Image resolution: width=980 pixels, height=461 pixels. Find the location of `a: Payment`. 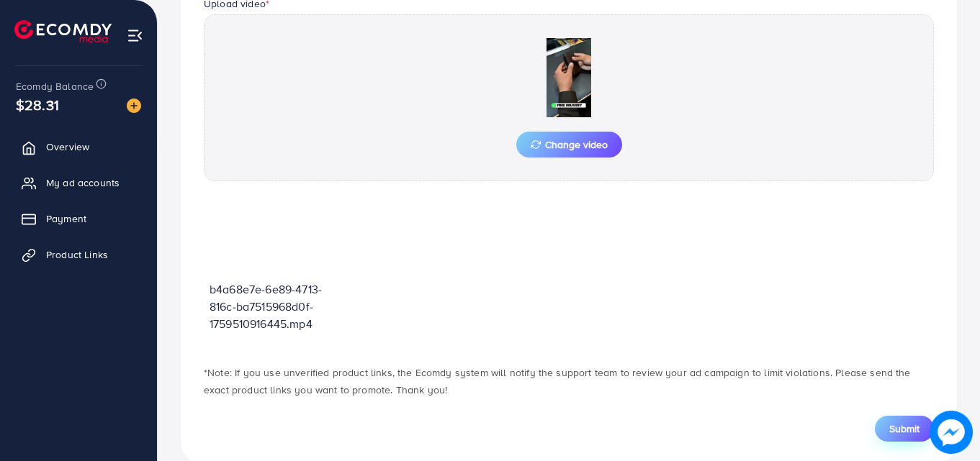

a: Payment is located at coordinates (78, 219).